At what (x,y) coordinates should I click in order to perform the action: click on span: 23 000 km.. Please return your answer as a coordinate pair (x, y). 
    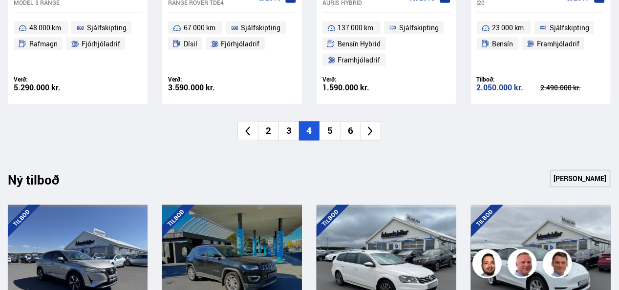
    Looking at the image, I should click on (509, 28).